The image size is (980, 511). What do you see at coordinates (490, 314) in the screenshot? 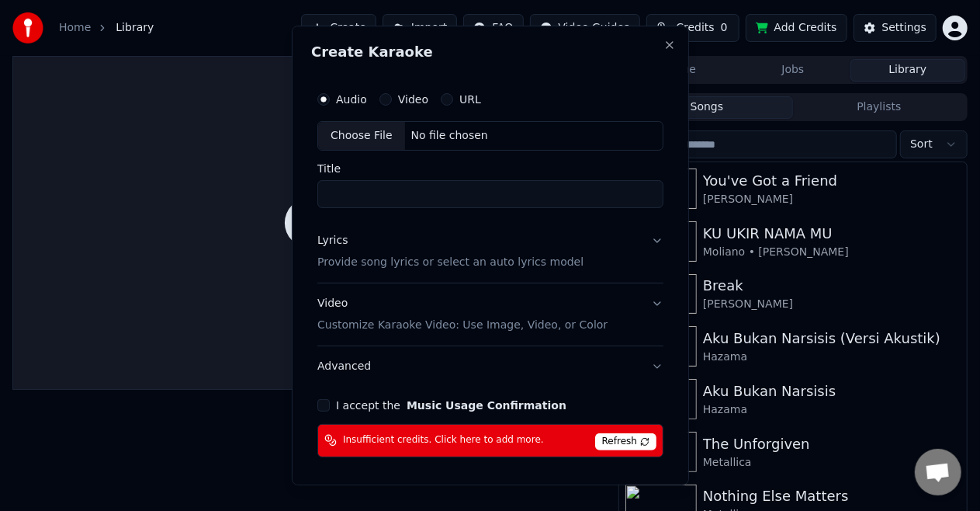
I see `button: VideoCustomize Karaoke Video: Use Image, Video, or Color` at bounding box center [490, 314].